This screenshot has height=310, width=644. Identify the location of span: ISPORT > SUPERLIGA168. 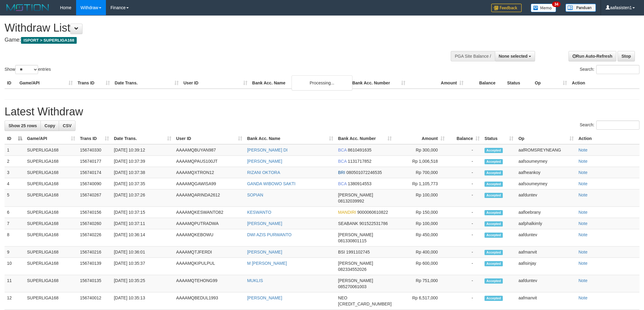
(49, 40).